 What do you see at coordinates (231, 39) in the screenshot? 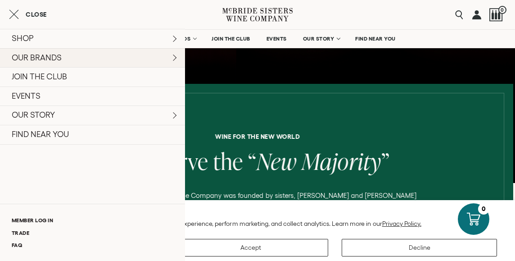
I see `span: JOIN THE CLUB` at bounding box center [231, 39].